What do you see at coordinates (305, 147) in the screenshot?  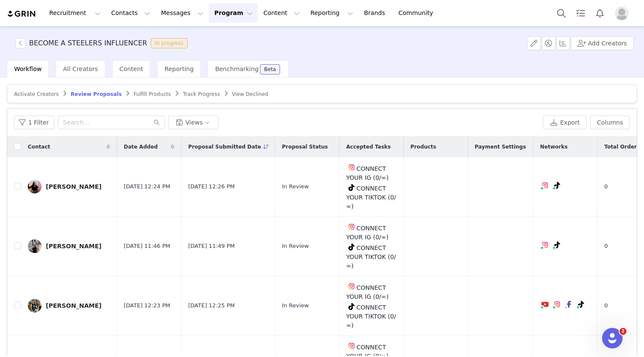 I see `span: Proposal Status` at bounding box center [305, 147].